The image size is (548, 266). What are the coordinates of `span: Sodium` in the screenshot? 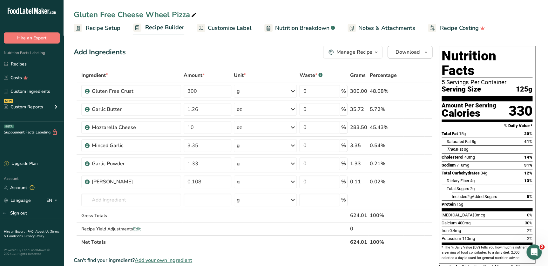 It's located at (448, 165).